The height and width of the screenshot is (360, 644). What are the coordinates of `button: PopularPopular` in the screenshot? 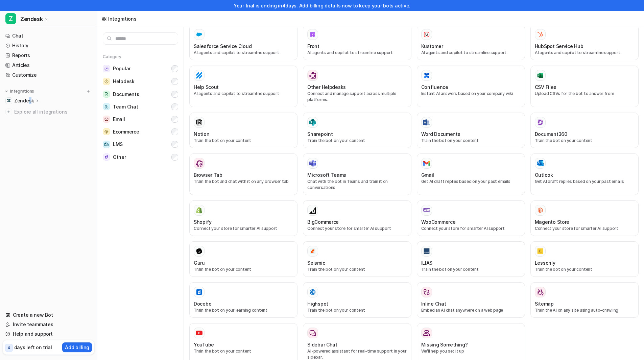 It's located at (140, 69).